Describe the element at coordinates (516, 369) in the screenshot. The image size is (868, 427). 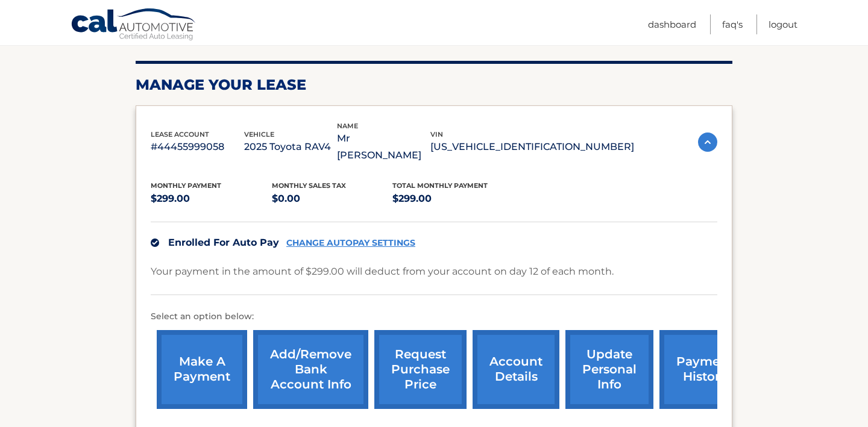
I see `a: account details` at that location.